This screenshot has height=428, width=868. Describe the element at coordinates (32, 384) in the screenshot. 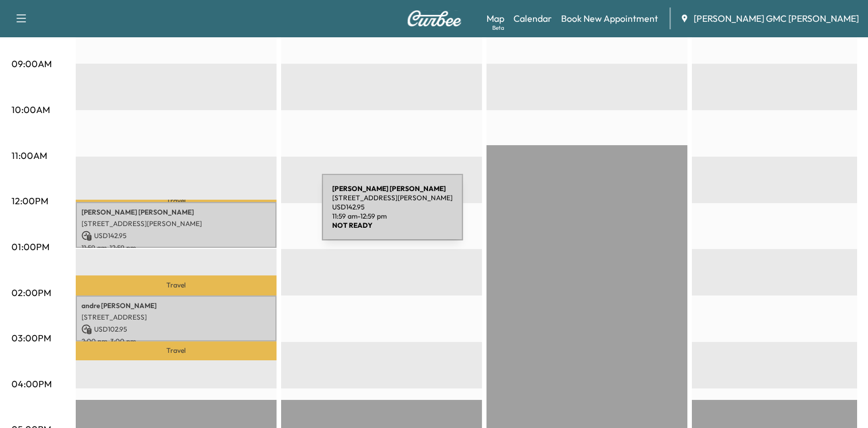

I see `p: 04:00PM` at that location.